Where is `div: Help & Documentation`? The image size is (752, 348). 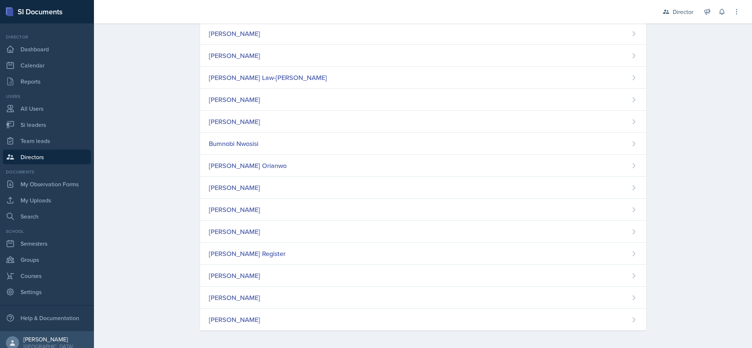 div: Help & Documentation is located at coordinates (47, 318).